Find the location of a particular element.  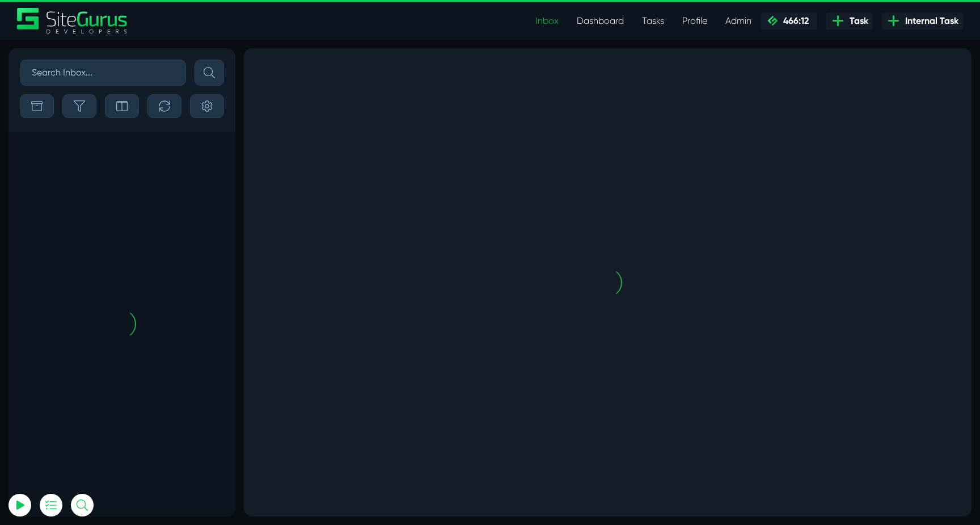

a: Dashboard is located at coordinates (600, 21).